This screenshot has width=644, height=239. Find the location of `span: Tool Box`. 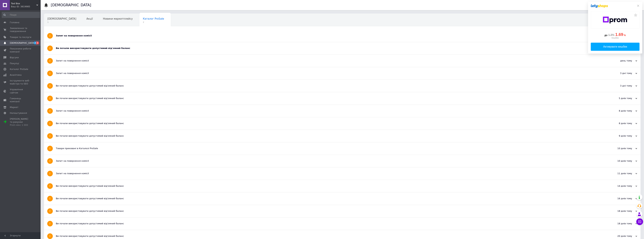

span: Tool Box is located at coordinates (24, 4).